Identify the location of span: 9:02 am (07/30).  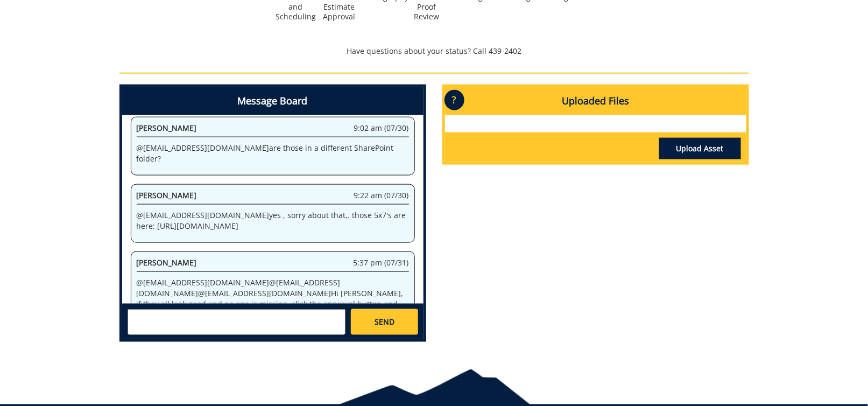
(382, 129).